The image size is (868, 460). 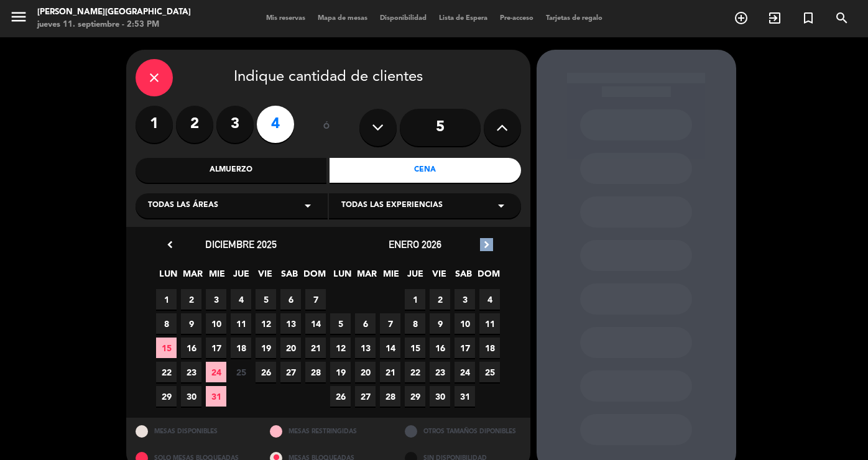 What do you see at coordinates (391, 205) in the screenshot?
I see `span: Todas las experiencias` at bounding box center [391, 205].